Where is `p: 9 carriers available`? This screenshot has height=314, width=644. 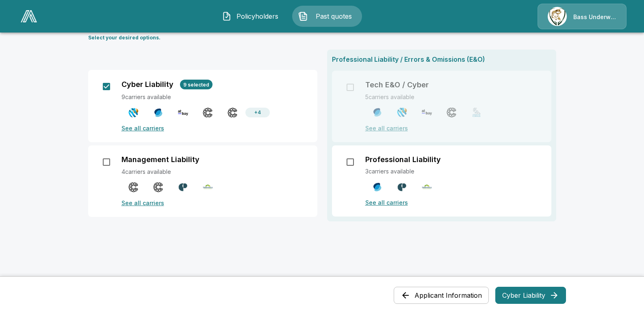 p: 9 carriers available is located at coordinates (214, 97).